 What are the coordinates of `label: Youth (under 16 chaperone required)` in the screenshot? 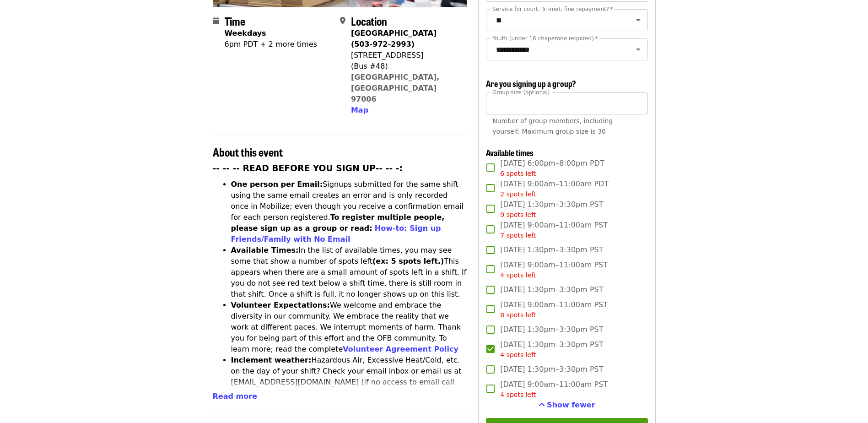 It's located at (545, 39).